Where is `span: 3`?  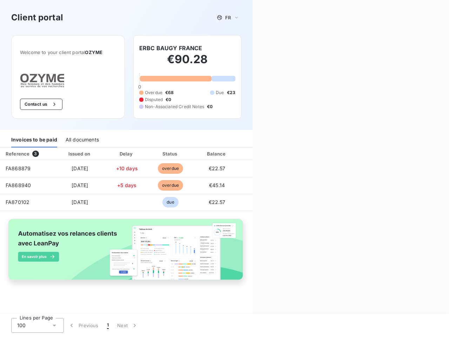
span: 3 is located at coordinates (35, 154).